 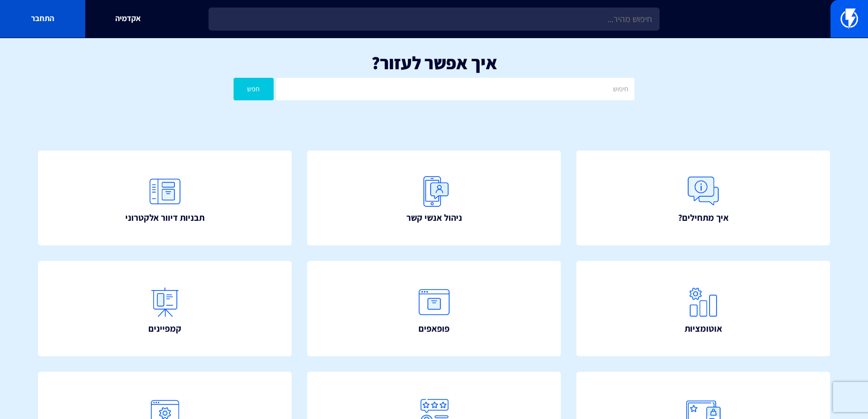 I want to click on a: ניהול אנשי קשר, so click(x=434, y=198).